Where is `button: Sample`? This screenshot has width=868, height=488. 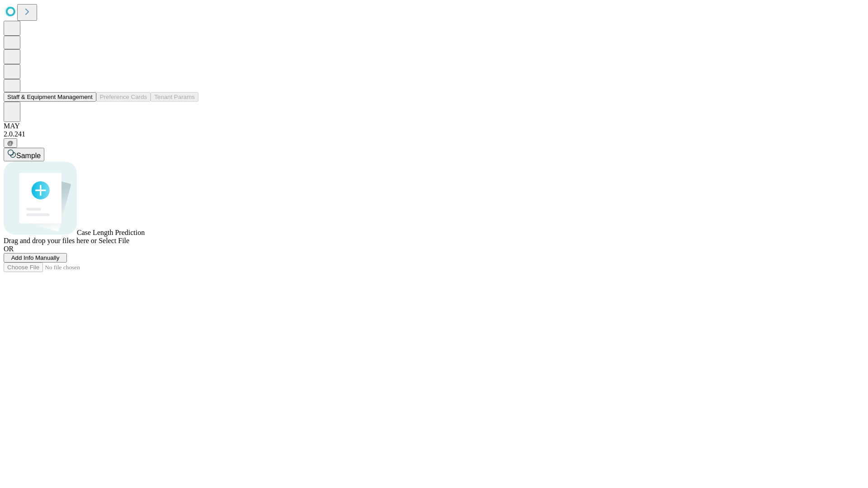
button: Sample is located at coordinates (24, 155).